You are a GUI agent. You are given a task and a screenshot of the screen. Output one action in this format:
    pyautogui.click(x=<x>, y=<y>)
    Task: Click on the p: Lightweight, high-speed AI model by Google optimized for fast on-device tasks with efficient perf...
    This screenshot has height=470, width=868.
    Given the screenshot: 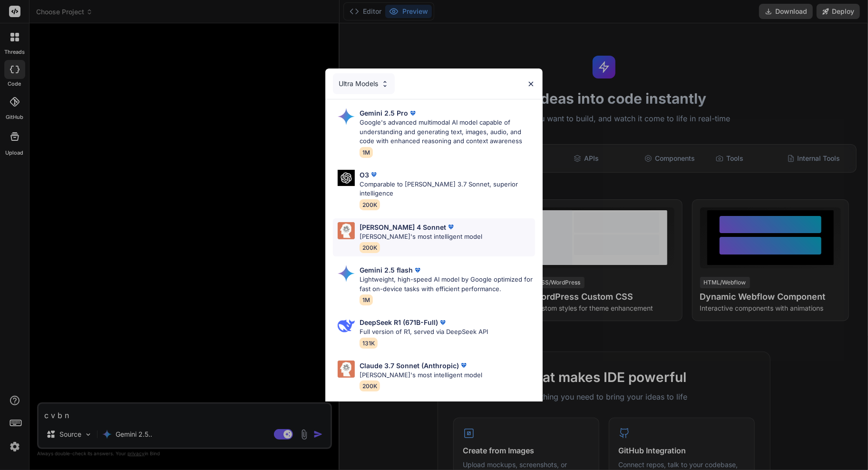 What is the action you would take?
    pyautogui.click(x=447, y=284)
    